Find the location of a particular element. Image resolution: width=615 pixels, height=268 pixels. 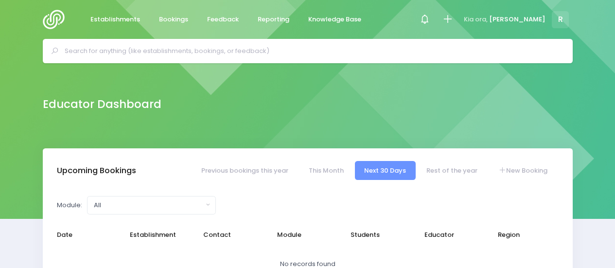

label: Module: is located at coordinates (69, 205).